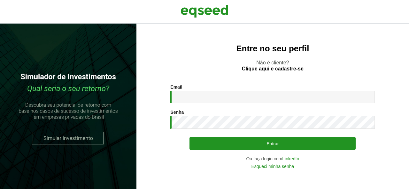 The width and height of the screenshot is (409, 189). I want to click on a: Esqueci minha senha, so click(272, 167).